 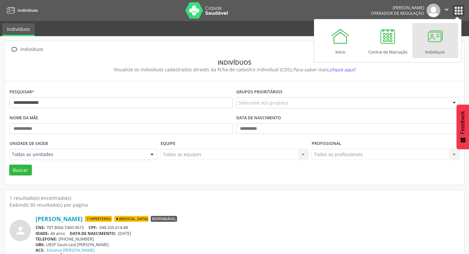 I want to click on div: 707 8066 5360 0615, so click(x=247, y=228).